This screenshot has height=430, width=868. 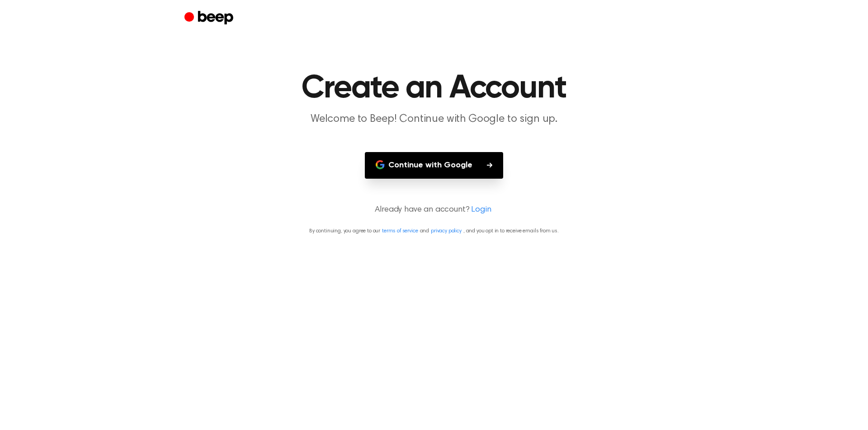 I want to click on a: Beep, so click(x=209, y=18).